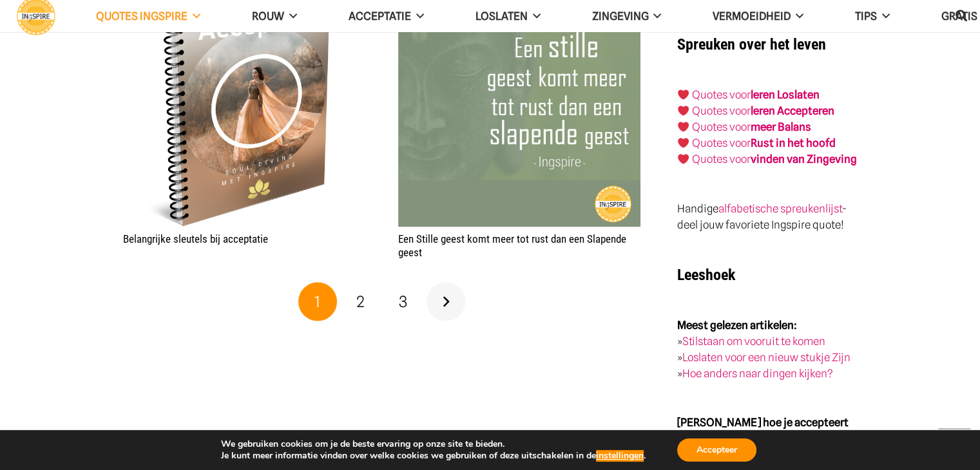 The width and height of the screenshot is (980, 470). I want to click on span: QUOTES INGSPIRE, so click(142, 16).